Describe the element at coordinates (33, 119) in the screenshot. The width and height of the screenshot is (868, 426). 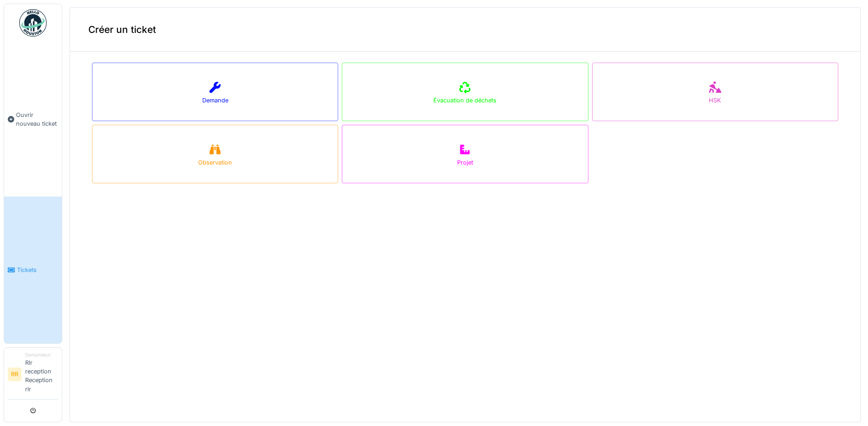
I see `a: Ouvrir nouveau ticket` at that location.